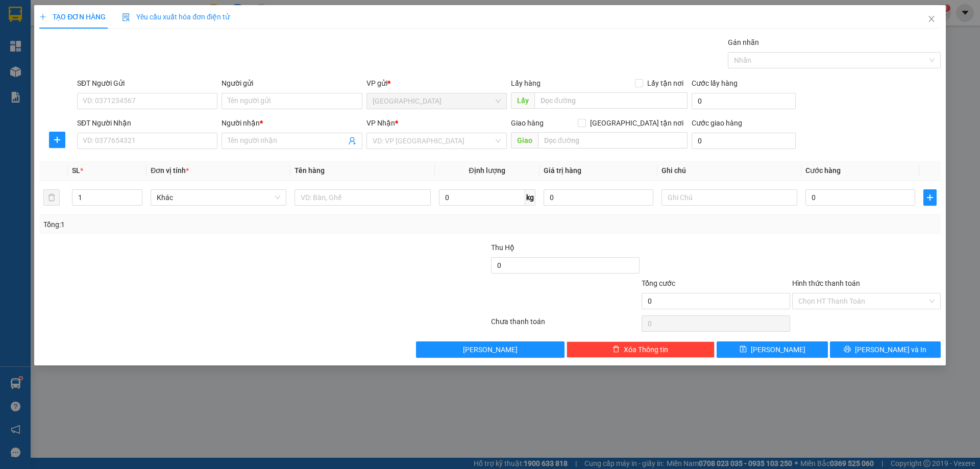 The image size is (980, 469). I want to click on span: TẠO ĐƠN HÀNG, so click(72, 17).